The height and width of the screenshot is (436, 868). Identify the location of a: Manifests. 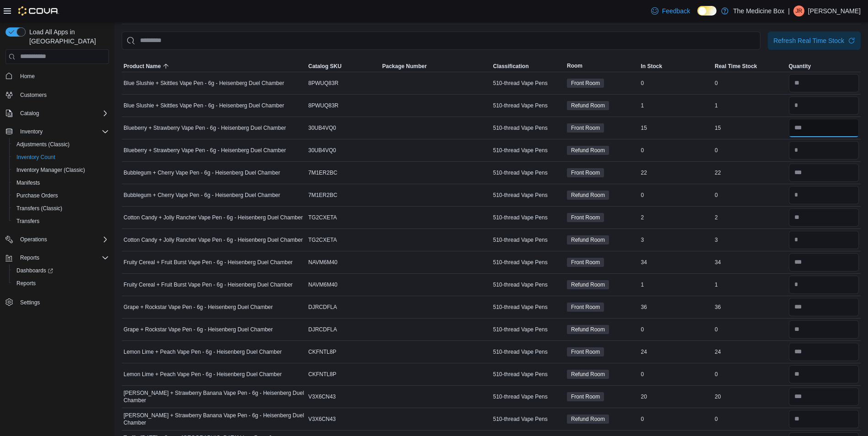
(28, 183).